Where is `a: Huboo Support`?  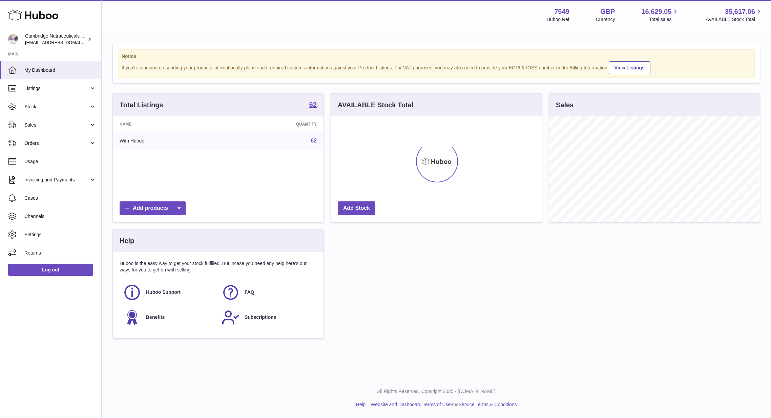 a: Huboo Support is located at coordinates (169, 293).